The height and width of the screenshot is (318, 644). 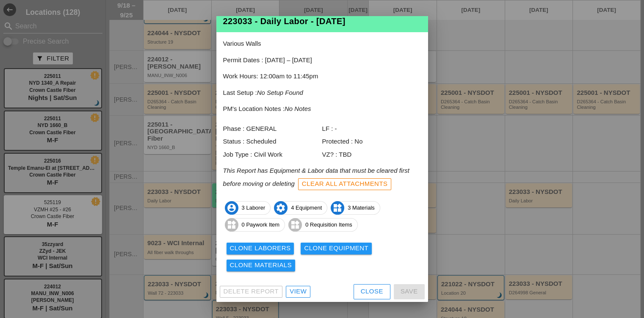 What do you see at coordinates (322, 76) in the screenshot?
I see `p: Work Hours: 12:00am to 11:45pm` at bounding box center [322, 76].